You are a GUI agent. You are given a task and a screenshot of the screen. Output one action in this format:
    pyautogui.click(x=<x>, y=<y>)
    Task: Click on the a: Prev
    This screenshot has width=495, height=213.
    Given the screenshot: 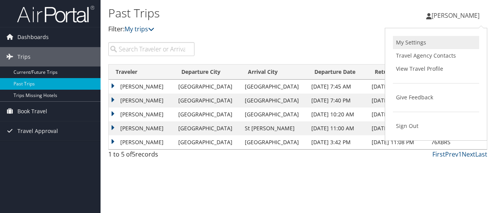 What is the action you would take?
    pyautogui.click(x=451, y=154)
    